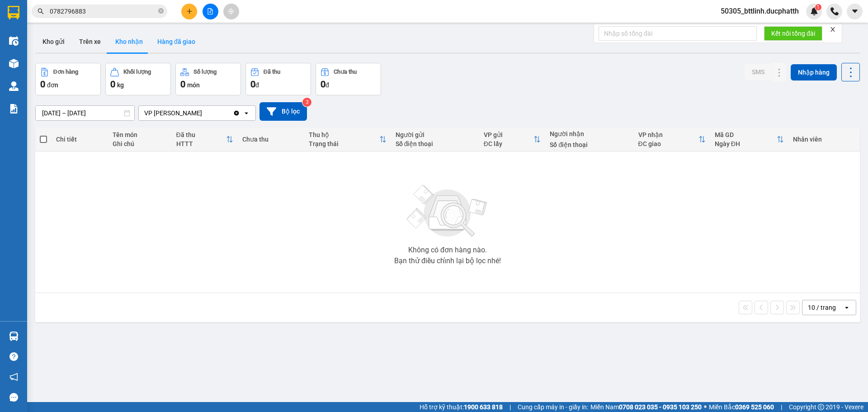 The height and width of the screenshot is (412, 868). What do you see at coordinates (193, 85) in the screenshot?
I see `span: món` at bounding box center [193, 85].